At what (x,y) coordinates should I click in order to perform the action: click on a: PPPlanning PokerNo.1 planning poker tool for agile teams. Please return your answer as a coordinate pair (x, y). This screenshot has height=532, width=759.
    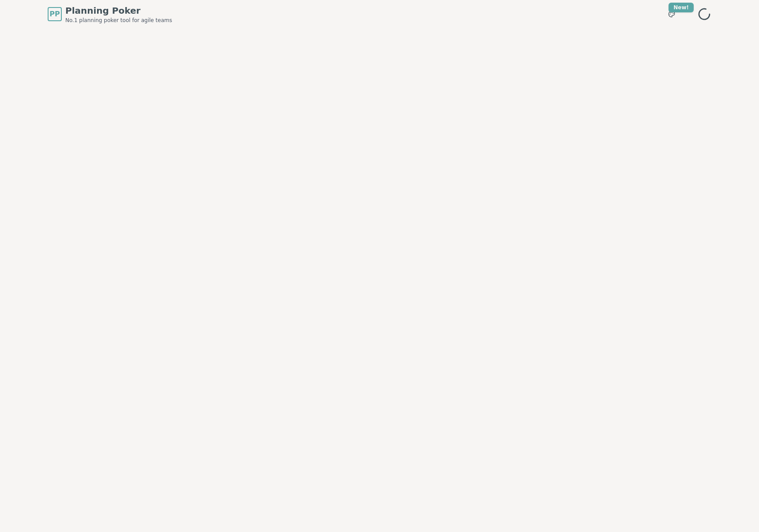
    Looking at the image, I should click on (110, 14).